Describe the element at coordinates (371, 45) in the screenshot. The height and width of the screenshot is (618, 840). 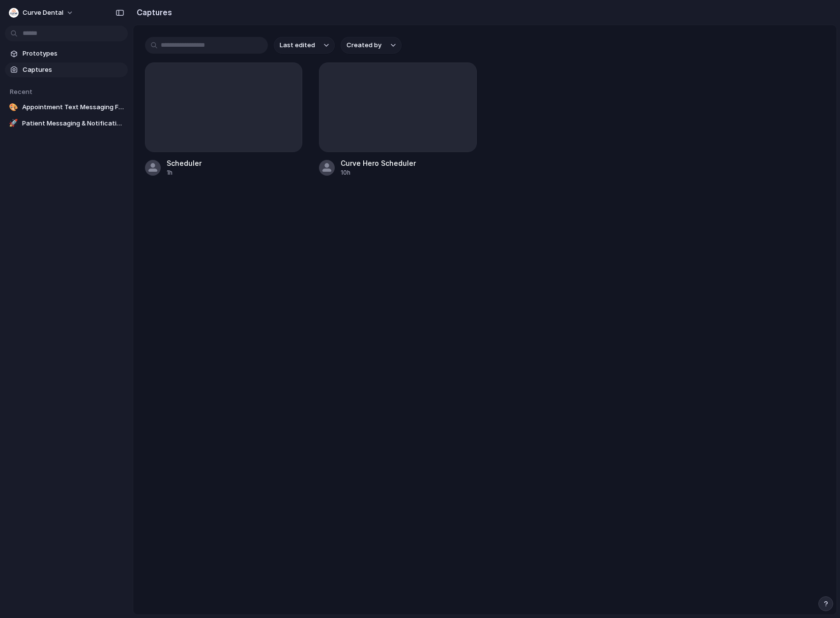
I see `button: Created by` at that location.